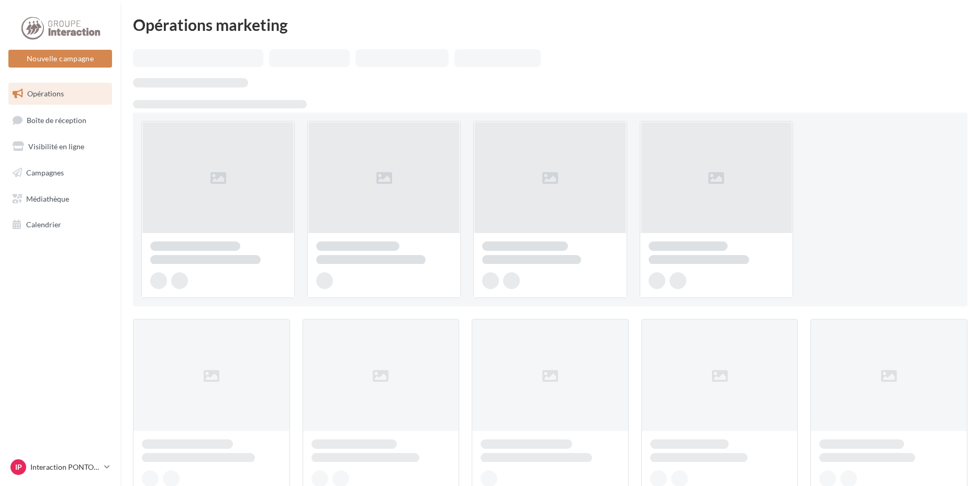 Image resolution: width=980 pixels, height=486 pixels. What do you see at coordinates (45, 172) in the screenshot?
I see `span: Campagnes` at bounding box center [45, 172].